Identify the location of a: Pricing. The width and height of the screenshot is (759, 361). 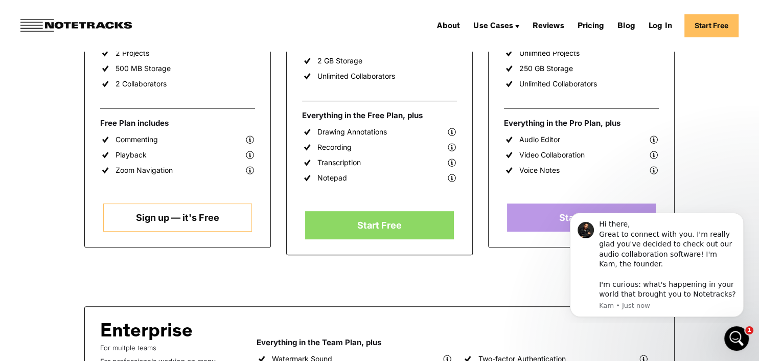
(591, 26).